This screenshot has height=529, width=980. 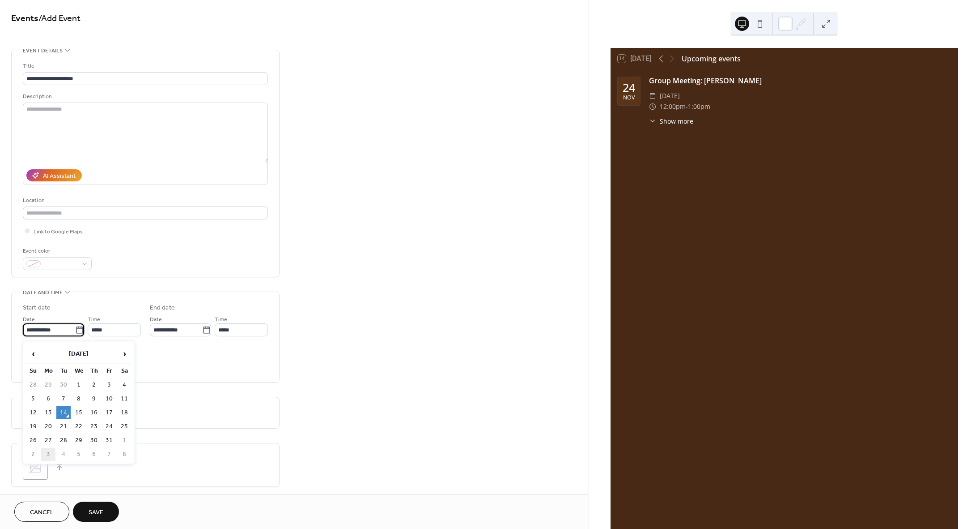 I want to click on th: Tu, so click(x=64, y=371).